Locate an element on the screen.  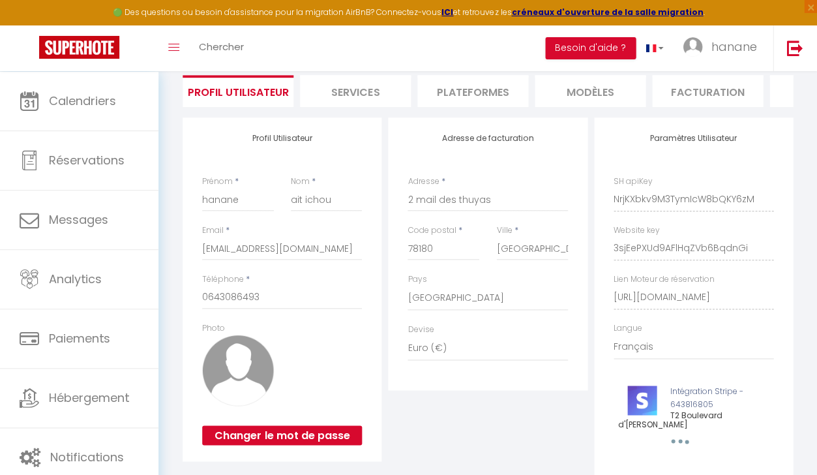
h4: Profil Utilisateur is located at coordinates (282, 138).